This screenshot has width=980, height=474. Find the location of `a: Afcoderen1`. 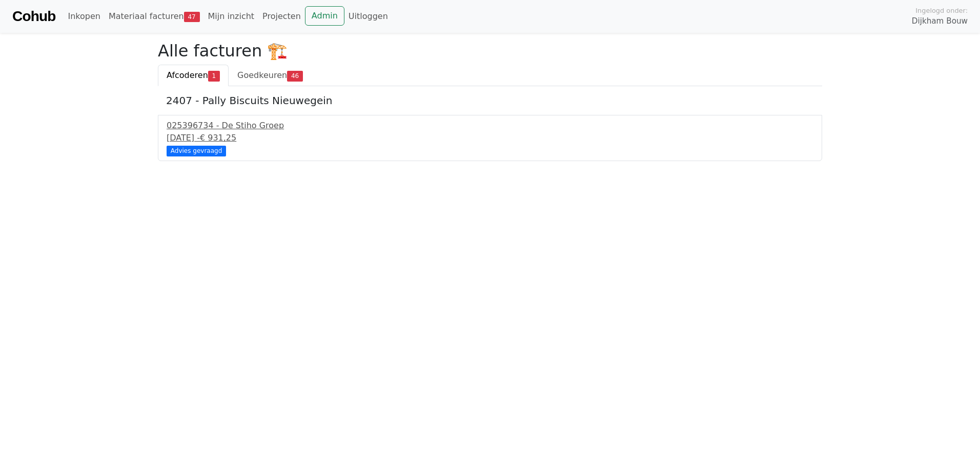

a: Afcoderen1 is located at coordinates (193, 76).